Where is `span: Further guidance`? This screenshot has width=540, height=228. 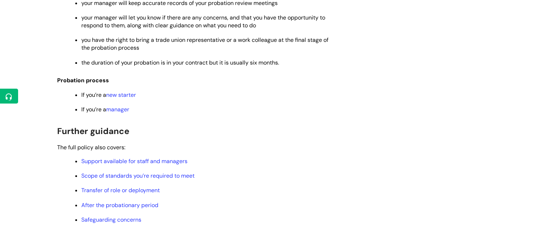
span: Further guidance is located at coordinates (93, 131).